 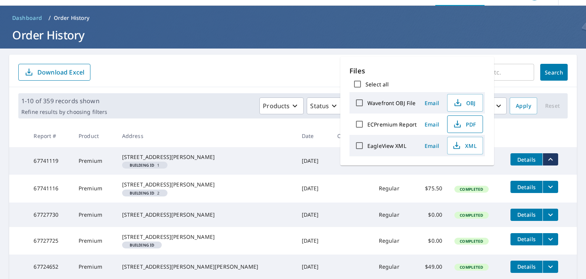 I want to click on td: 67727730, so click(x=50, y=214).